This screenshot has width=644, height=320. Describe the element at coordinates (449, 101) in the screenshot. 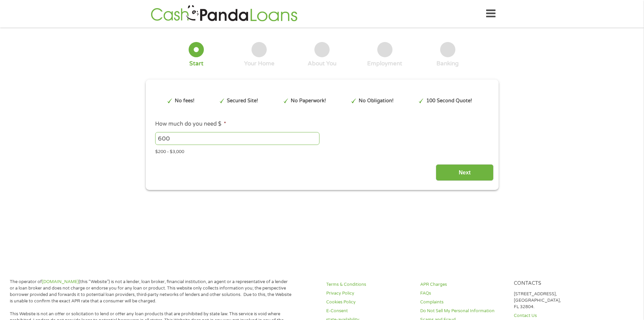

I see `p: 100 Second Quote!` at that location.